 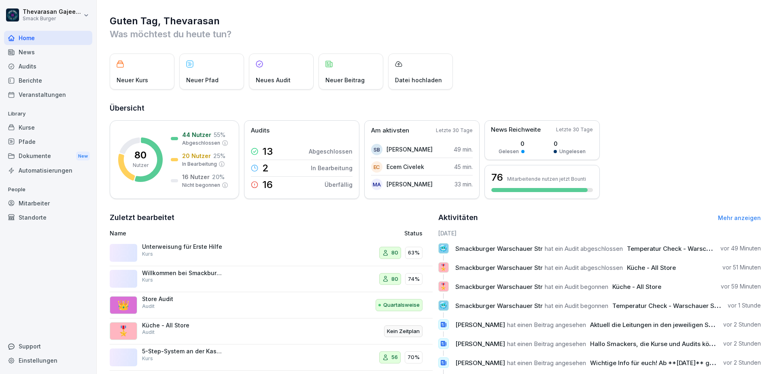 What do you see at coordinates (48, 94) in the screenshot?
I see `a: Veranstaltungen` at bounding box center [48, 94].